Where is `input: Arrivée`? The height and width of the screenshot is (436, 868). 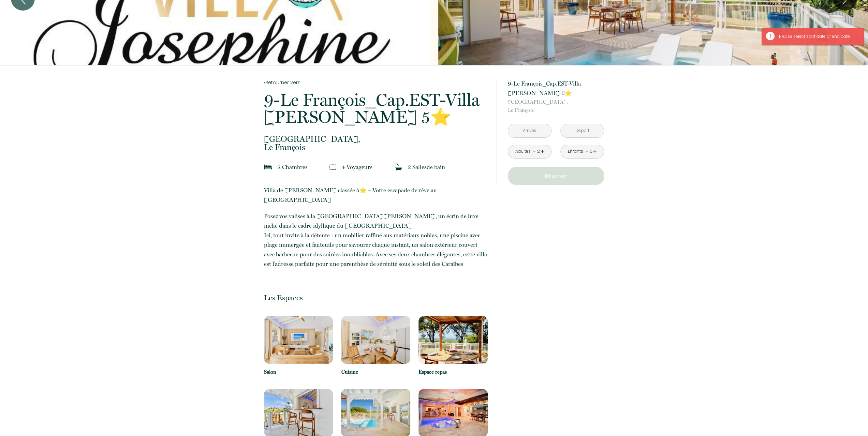 input: Arrivée is located at coordinates (529, 131).